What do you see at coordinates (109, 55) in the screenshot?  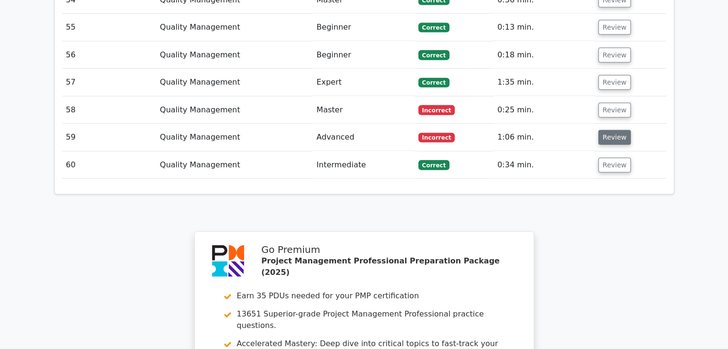 I see `td: 56` at bounding box center [109, 55].